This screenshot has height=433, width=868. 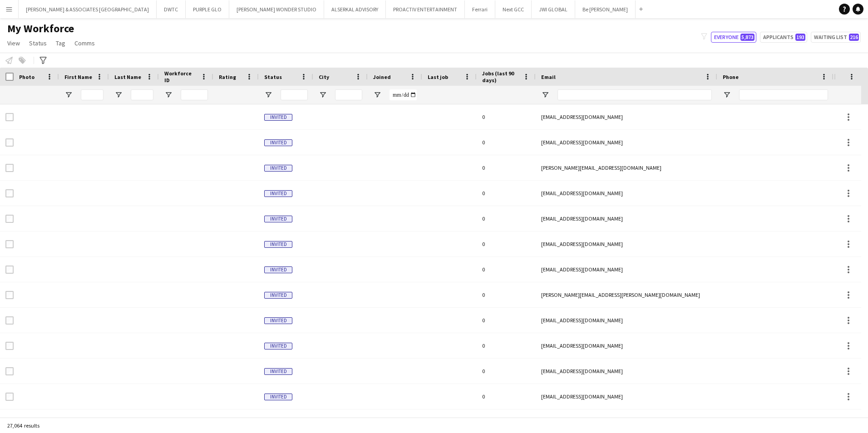 I want to click on span: Tag, so click(x=60, y=43).